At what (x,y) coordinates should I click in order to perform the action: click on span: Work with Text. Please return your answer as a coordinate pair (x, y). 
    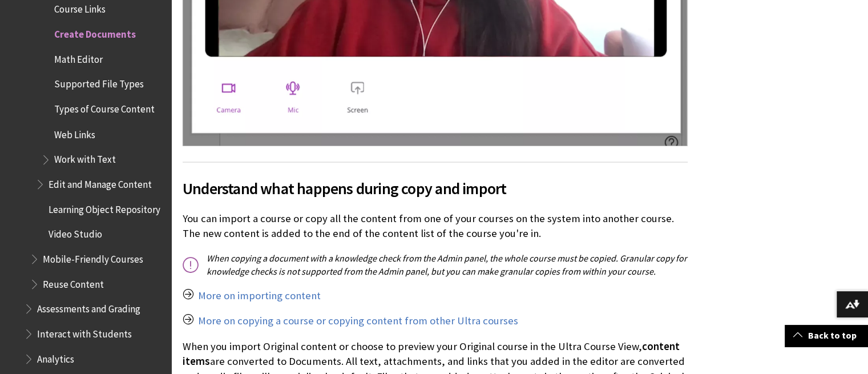
    Looking at the image, I should click on (85, 157).